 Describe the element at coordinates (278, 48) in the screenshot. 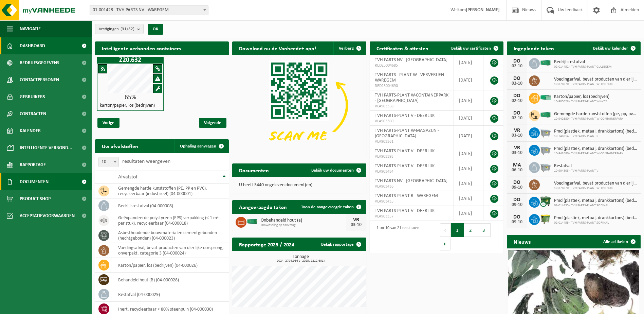

I see `h2: Download nu de Vanheede+ app!` at that location.